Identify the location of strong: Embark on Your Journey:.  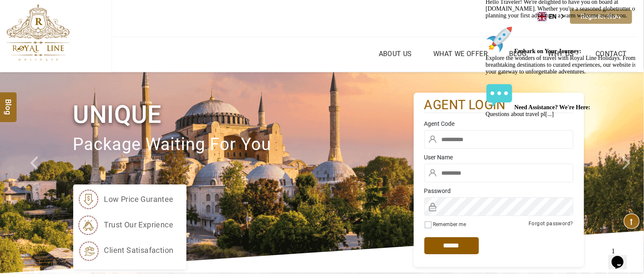
(66, 91).